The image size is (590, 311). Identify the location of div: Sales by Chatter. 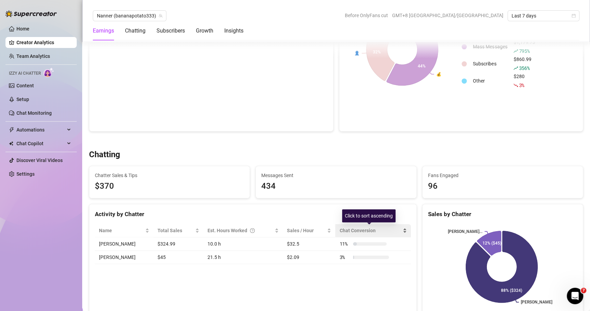
(503, 214).